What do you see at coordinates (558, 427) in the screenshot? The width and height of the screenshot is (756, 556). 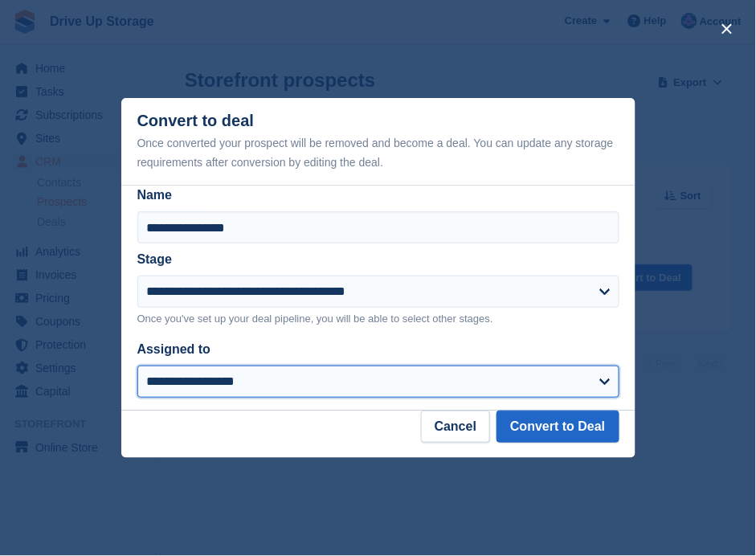 I see `button: Convert to Deal` at bounding box center [558, 427].